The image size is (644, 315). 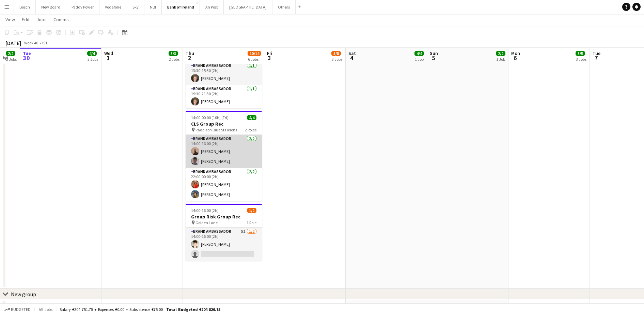 I want to click on button: Budgeted, so click(x=17, y=309).